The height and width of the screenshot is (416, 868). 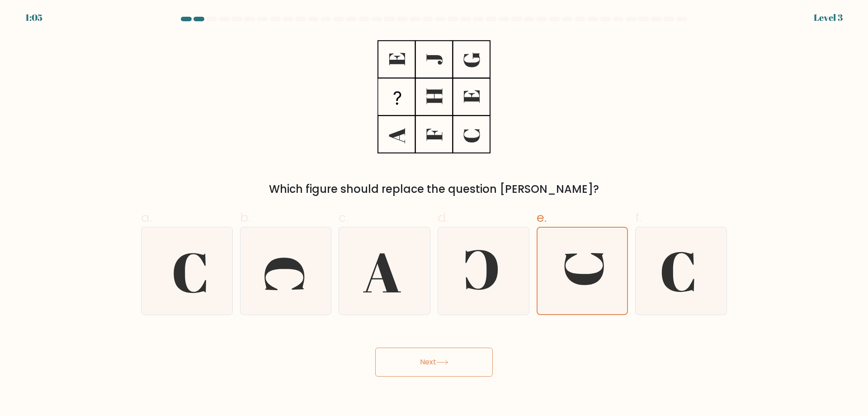 What do you see at coordinates (443, 217) in the screenshot?
I see `span: d.` at bounding box center [443, 217].